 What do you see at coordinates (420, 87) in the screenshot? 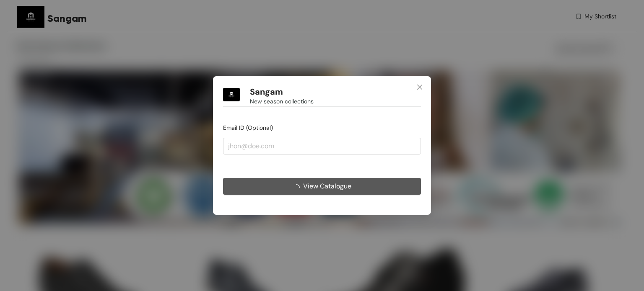
I see `span: close` at bounding box center [420, 87].